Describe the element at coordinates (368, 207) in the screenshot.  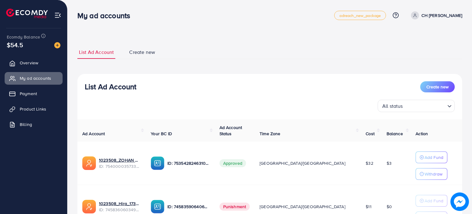
I see `span: $11` at that location.